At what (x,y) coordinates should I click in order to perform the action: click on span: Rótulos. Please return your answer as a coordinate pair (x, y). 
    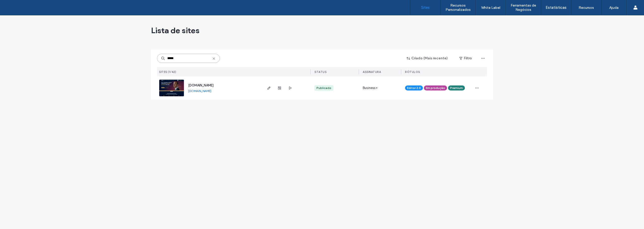
    Looking at the image, I should click on (413, 72).